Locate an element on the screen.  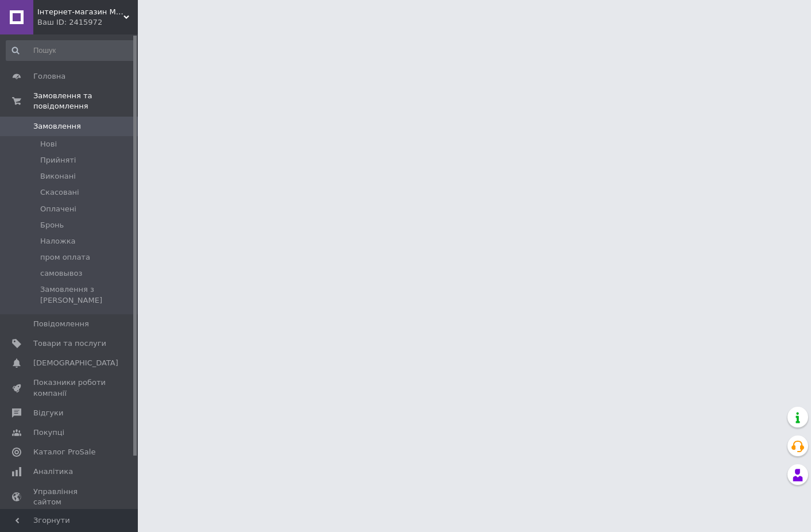
span: Аналітика is located at coordinates (53, 472).